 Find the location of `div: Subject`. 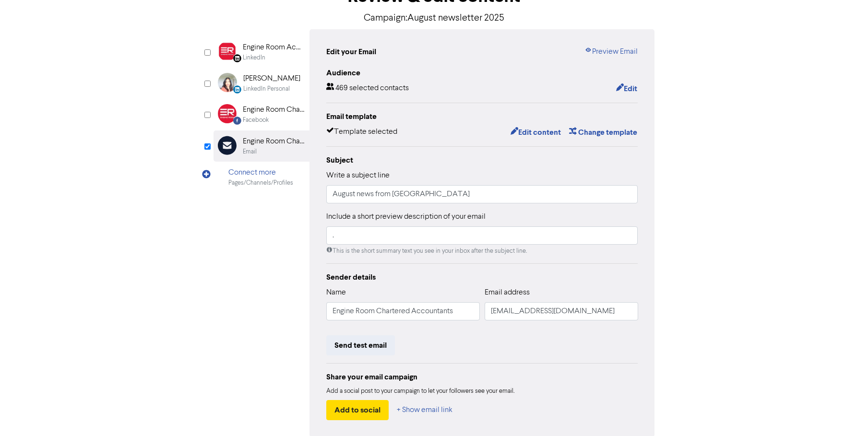

div: Subject is located at coordinates (482, 160).